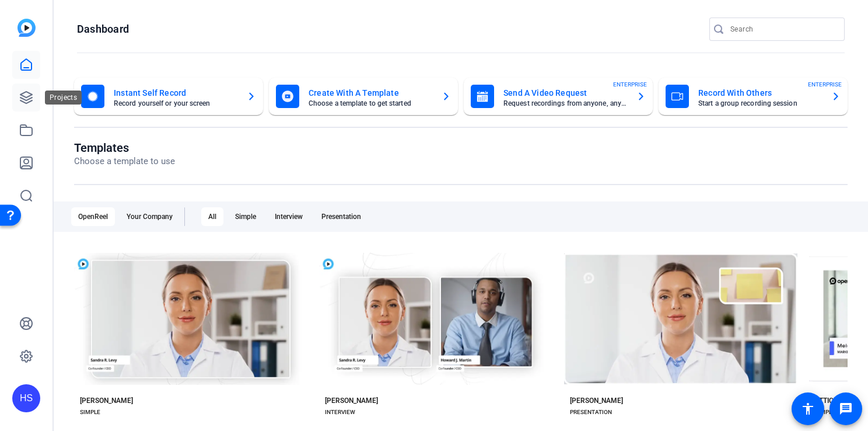 The image size is (868, 431). What do you see at coordinates (591, 412) in the screenshot?
I see `div: PRESENTATION` at bounding box center [591, 412].